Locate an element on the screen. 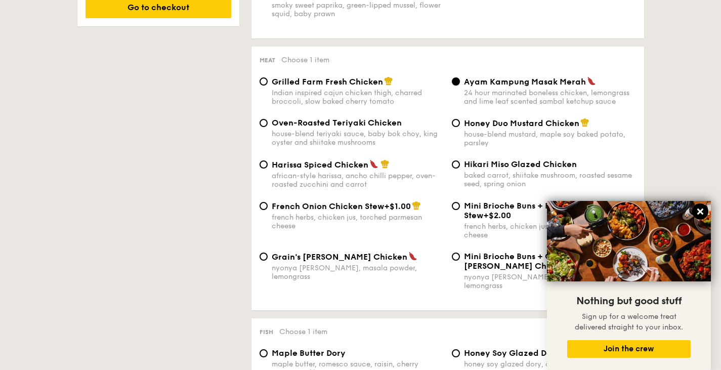  input: Honey Duo Mustard Chickenhouse-blend mustard, maple soy baked potato, parsley is located at coordinates (456, 123).